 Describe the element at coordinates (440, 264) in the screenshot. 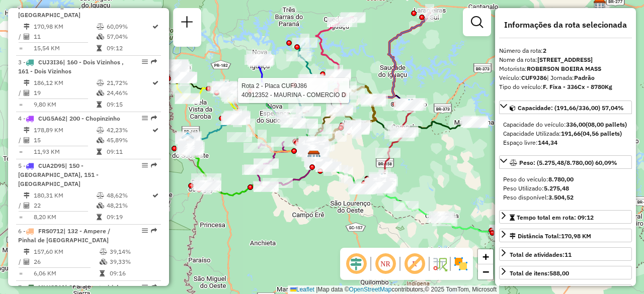

I see `img: Fluxo de ruas` at that location.